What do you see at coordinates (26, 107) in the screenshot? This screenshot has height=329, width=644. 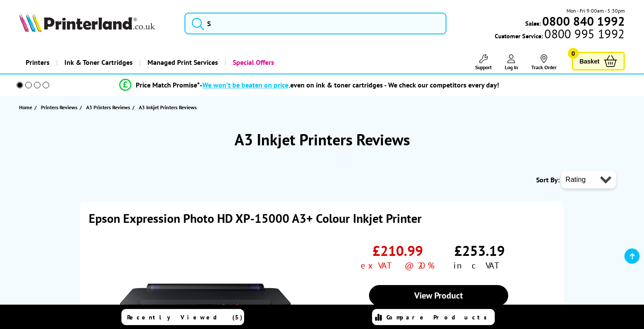 I see `a: Home` at bounding box center [26, 107].